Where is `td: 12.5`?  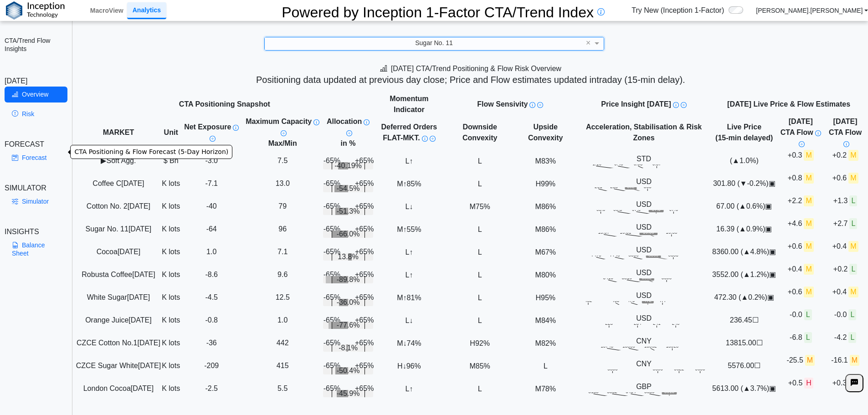 td: 12.5 is located at coordinates (282, 297).